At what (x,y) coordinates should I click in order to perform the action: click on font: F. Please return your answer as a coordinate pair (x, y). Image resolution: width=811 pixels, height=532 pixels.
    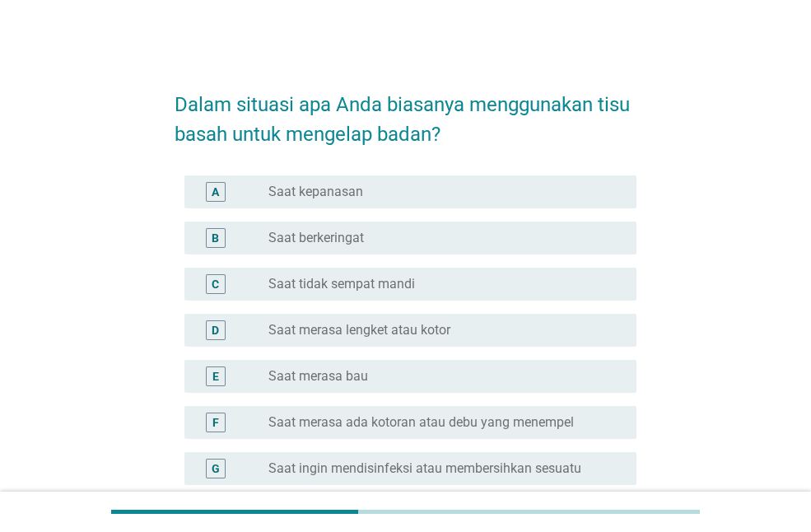
    Looking at the image, I should click on (216, 422).